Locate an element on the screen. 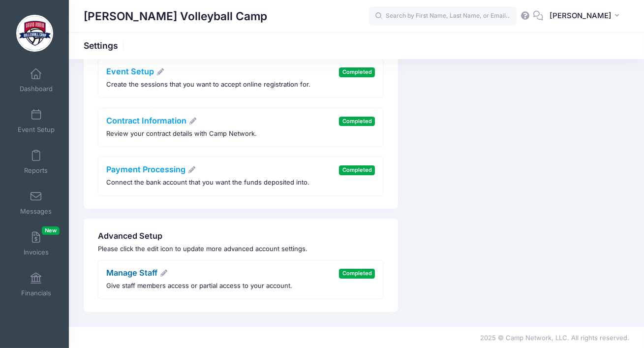  span: Reports is located at coordinates (36, 170).